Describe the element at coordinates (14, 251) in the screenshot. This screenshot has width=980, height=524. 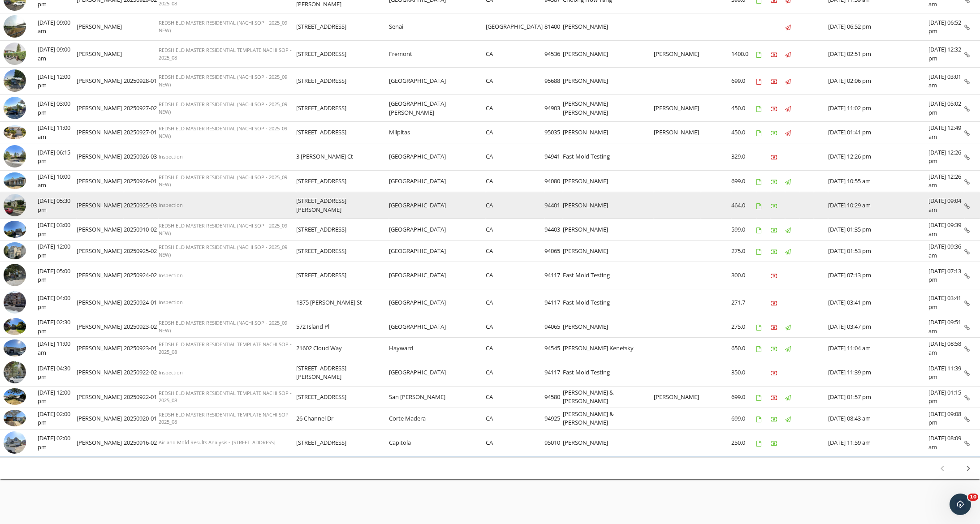
I see `img: 9558912%2Fcover_photos%2FZdo8wBr3Q8Pl0Z9VF7UK%2Fsmall.jpeg` at that location.